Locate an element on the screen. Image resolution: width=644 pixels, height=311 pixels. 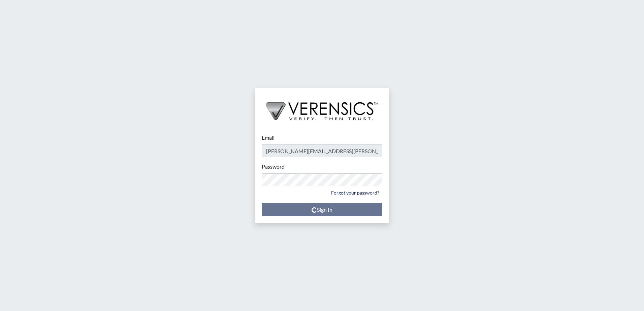
a: Forgot your password? is located at coordinates (355, 193).